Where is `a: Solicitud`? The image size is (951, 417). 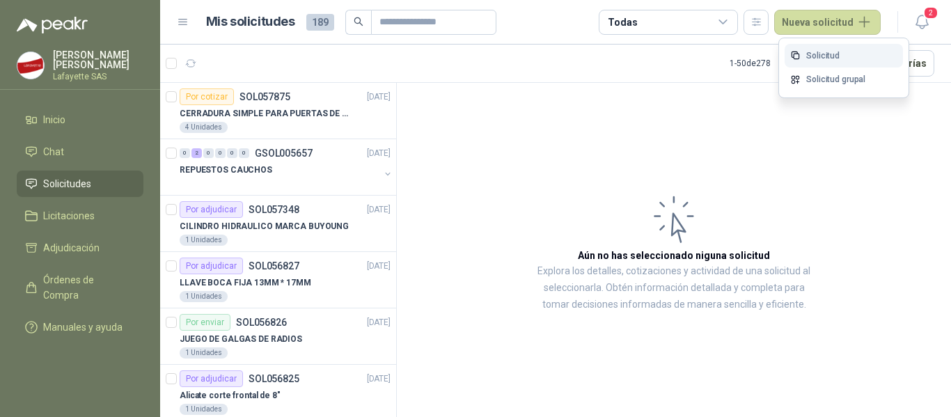 a: Solicitud is located at coordinates (843, 56).